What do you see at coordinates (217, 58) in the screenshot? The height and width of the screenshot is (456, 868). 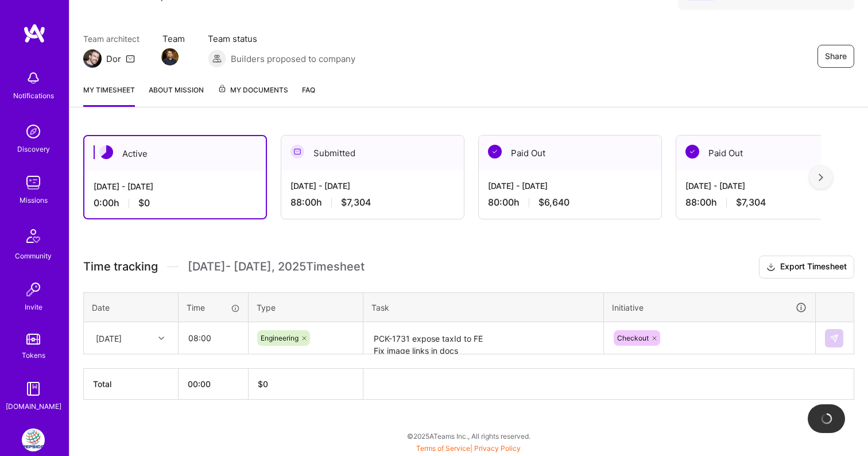 I see `img: Builders proposed to company` at bounding box center [217, 58].